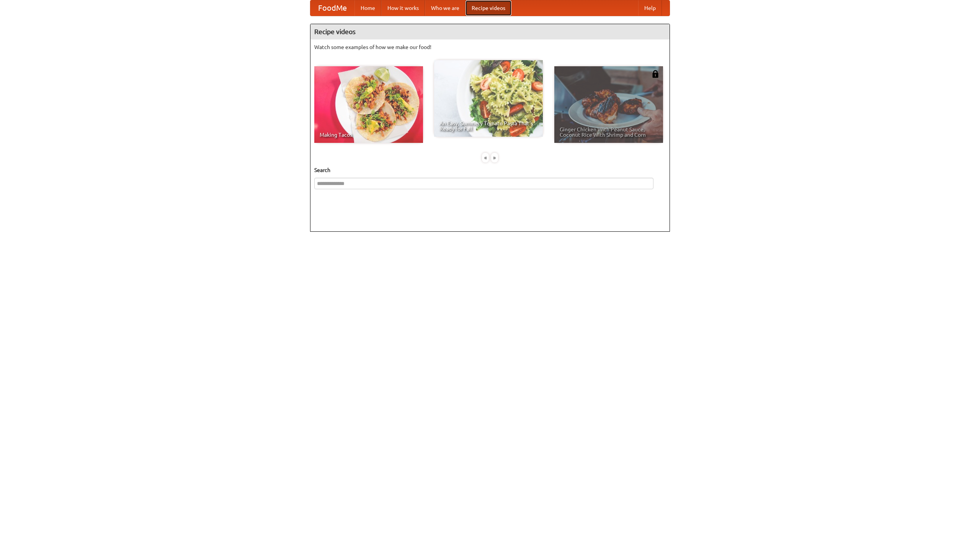 This screenshot has height=542, width=980. What do you see at coordinates (489, 98) in the screenshot?
I see `a: An Easy, Summery Tomato Pasta That's Ready for Fall` at bounding box center [489, 98].